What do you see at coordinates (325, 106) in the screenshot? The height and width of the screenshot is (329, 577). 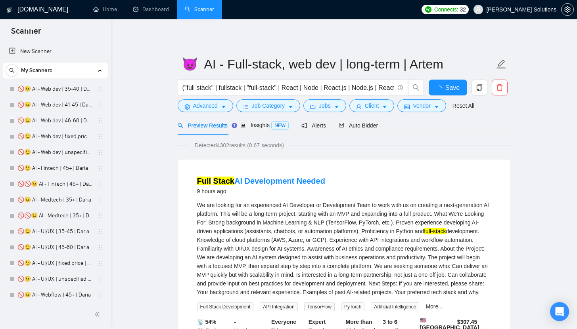 I see `span: Jobs` at bounding box center [325, 106].